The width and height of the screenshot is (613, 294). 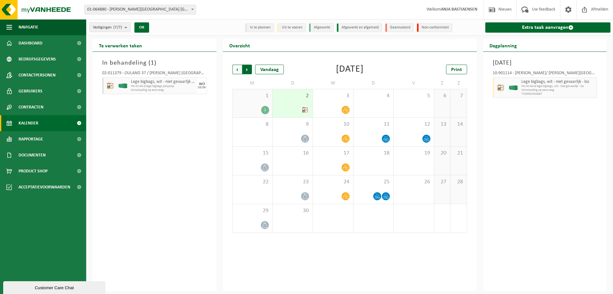 What do you see at coordinates (373, 182) in the screenshot?
I see `span: 25` at bounding box center [373, 182].